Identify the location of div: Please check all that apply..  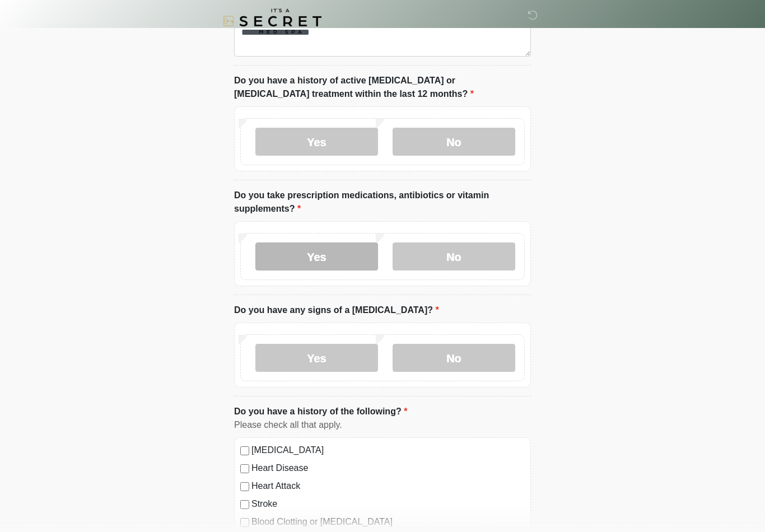
(382, 425).